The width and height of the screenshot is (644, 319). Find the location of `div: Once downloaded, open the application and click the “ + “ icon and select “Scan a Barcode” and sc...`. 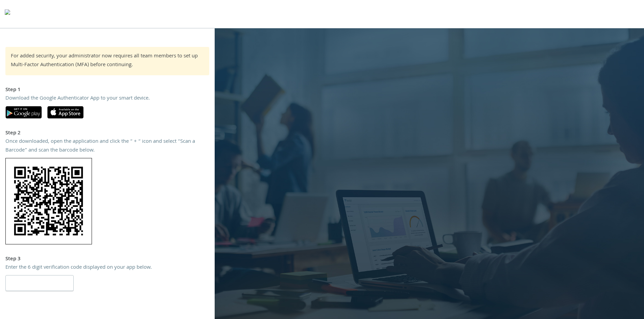

div: Once downloaded, open the application and click the “ + “ icon and select “Scan a Barcode” and sc... is located at coordinates (107, 146).